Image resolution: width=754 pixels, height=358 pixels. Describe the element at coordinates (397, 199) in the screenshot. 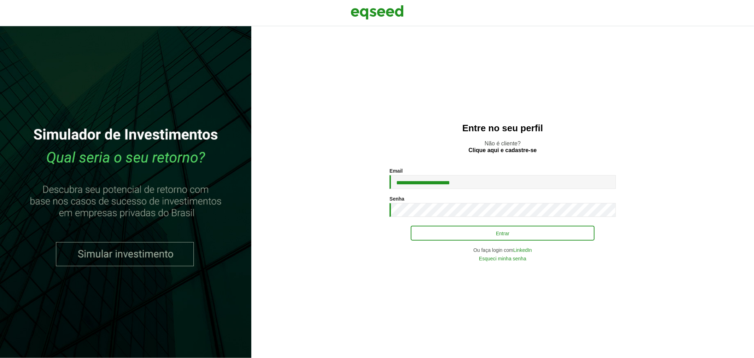

I see `label: Senha` at that location.